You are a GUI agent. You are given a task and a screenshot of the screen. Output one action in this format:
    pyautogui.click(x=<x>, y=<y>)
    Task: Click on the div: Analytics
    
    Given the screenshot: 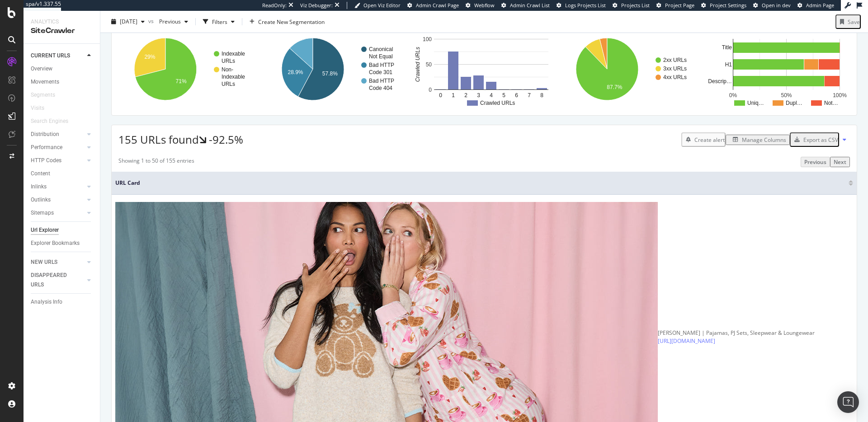 What is the action you would take?
    pyautogui.click(x=61, y=21)
    